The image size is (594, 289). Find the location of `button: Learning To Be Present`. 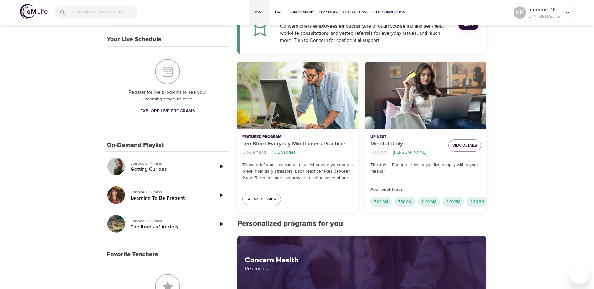

button: Learning To Be Present is located at coordinates (116, 195).